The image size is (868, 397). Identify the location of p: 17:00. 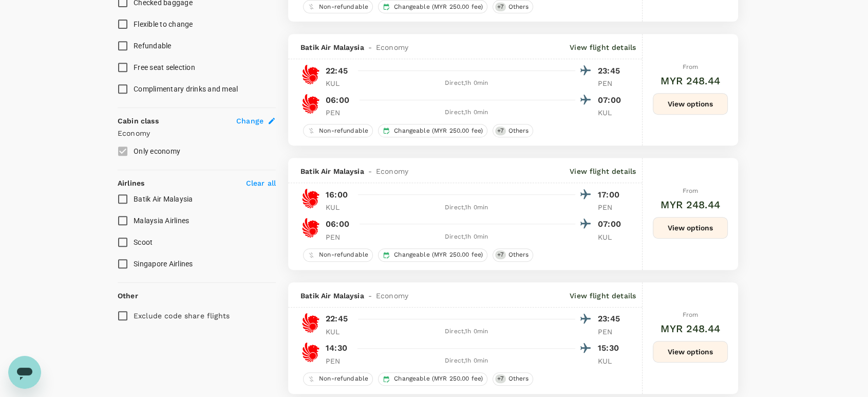
(611, 195).